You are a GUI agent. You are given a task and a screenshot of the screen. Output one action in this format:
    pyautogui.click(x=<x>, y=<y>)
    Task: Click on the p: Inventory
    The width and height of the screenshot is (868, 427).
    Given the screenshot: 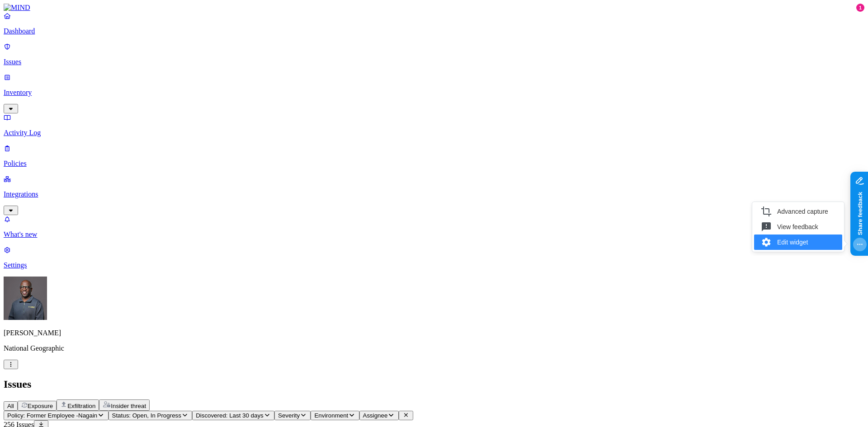 What is the action you would take?
    pyautogui.click(x=434, y=92)
    